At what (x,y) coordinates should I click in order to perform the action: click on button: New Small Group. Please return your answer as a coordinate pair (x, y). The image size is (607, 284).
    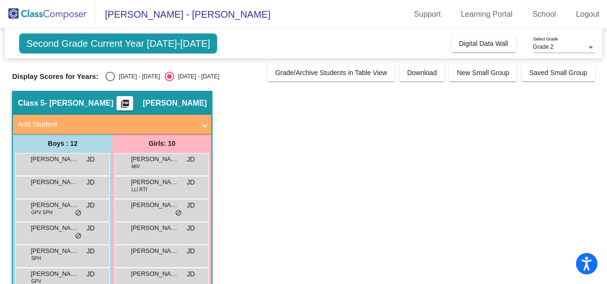
    Looking at the image, I should click on (483, 73).